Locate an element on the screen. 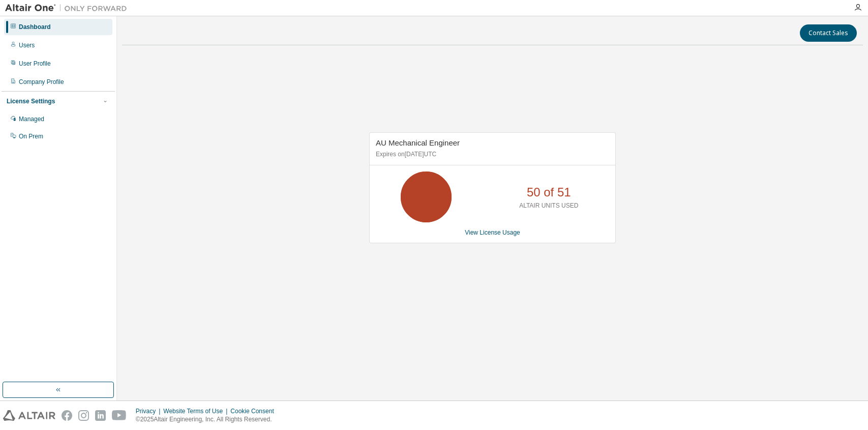 This screenshot has height=430, width=868. div: Website Terms of Use is located at coordinates (197, 411).